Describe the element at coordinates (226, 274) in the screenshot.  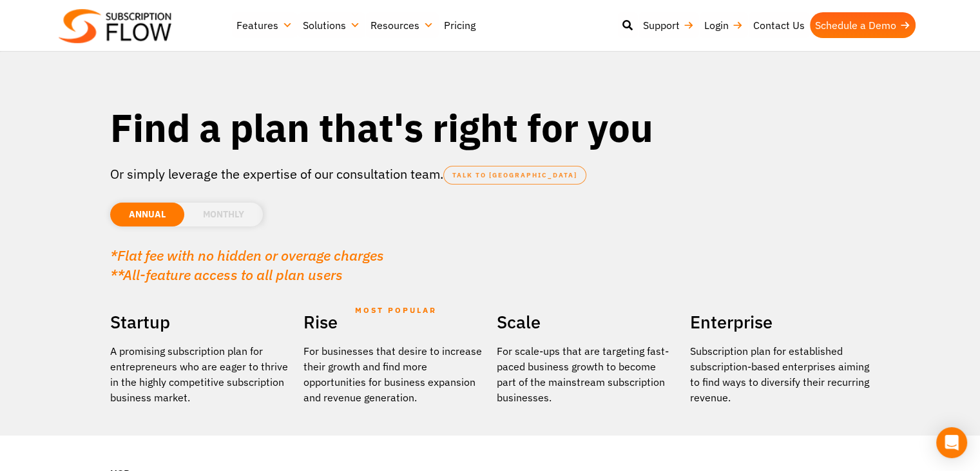
I see `em: **All-feature access to all plan users` at that location.